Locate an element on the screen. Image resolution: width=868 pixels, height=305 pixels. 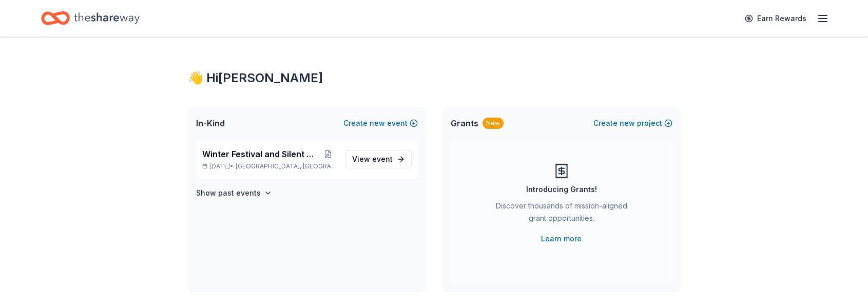
div: New is located at coordinates (493, 123).